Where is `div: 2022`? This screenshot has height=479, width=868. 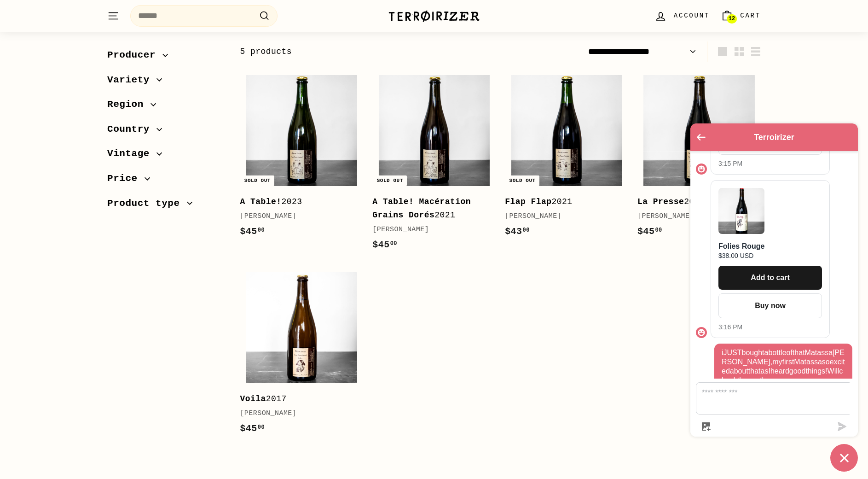
div: 2022 is located at coordinates (695, 202).